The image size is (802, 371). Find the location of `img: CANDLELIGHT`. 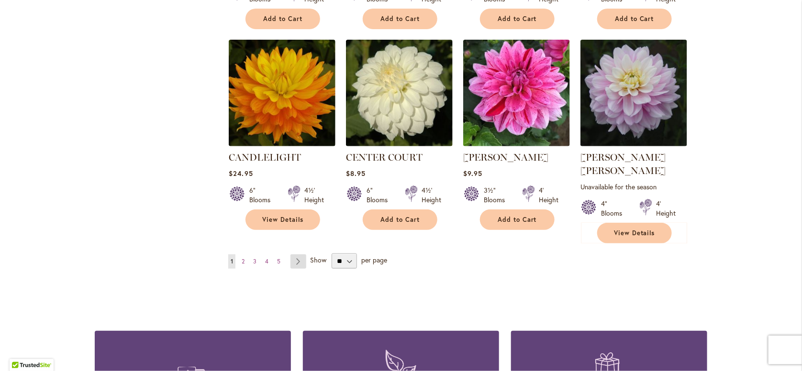

img: CANDLELIGHT is located at coordinates (282, 93).